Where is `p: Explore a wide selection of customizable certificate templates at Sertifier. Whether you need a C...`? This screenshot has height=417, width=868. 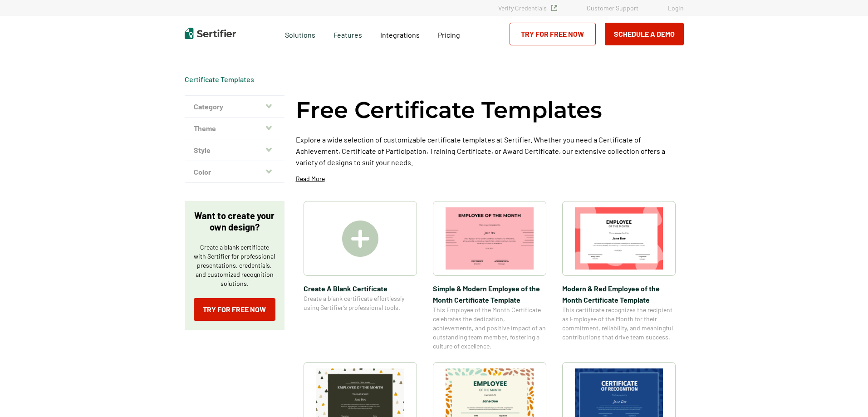
p: Explore a wide selection of customizable certificate templates at Sertifier. Whether you need a C... is located at coordinates (489, 151).